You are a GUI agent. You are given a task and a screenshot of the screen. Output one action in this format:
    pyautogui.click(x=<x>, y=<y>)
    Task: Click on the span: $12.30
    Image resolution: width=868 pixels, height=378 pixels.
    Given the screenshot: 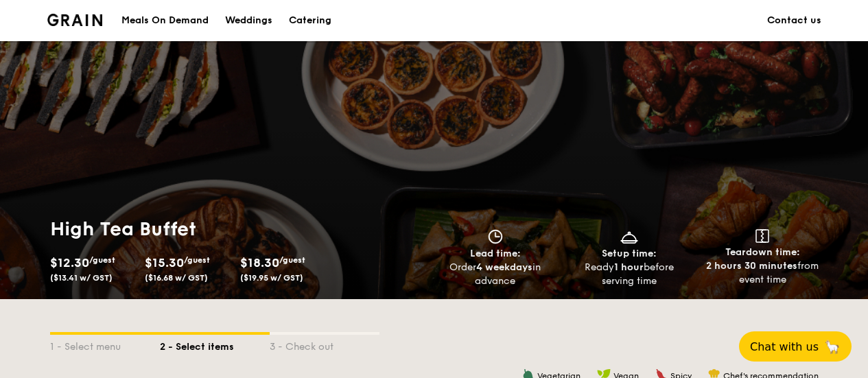 What is the action you would take?
    pyautogui.click(x=69, y=263)
    